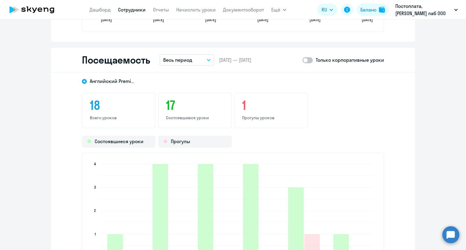 Image resolution: width=466 pixels, height=250 pixels. What do you see at coordinates (119, 118) in the screenshot?
I see `p: Всего уроков` at bounding box center [119, 118].